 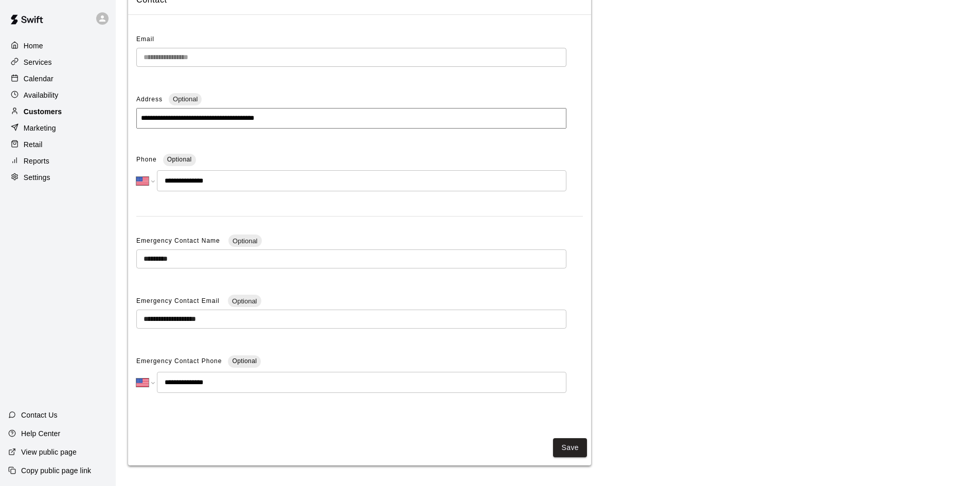 What do you see at coordinates (179, 301) in the screenshot?
I see `span: Emergency Contact Email` at bounding box center [179, 301].